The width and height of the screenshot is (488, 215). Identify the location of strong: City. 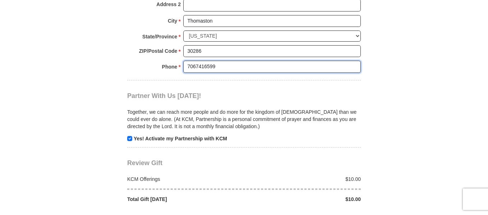
(173, 21).